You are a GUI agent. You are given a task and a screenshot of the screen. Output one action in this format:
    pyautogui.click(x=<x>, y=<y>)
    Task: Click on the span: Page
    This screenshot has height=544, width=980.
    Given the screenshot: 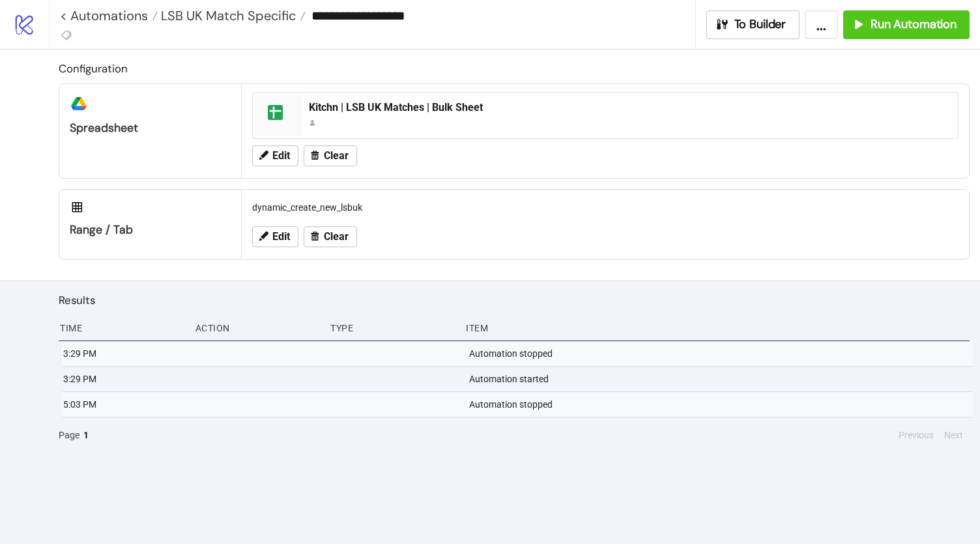 What is the action you would take?
    pyautogui.click(x=69, y=434)
    